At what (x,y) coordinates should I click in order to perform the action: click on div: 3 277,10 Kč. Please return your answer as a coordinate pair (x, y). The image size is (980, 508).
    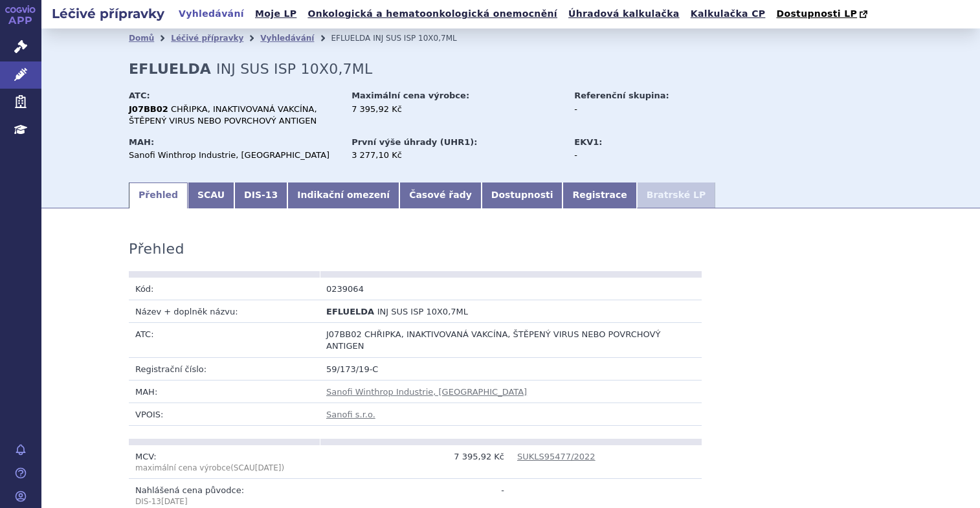
    Looking at the image, I should click on (456, 155).